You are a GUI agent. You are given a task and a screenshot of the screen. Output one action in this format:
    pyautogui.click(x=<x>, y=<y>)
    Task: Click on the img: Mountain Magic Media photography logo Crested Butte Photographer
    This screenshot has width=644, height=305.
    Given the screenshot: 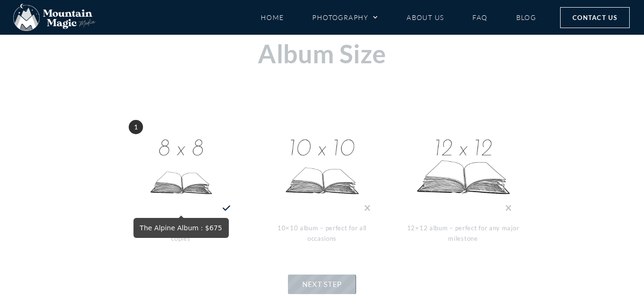 What is the action you would take?
    pyautogui.click(x=54, y=18)
    